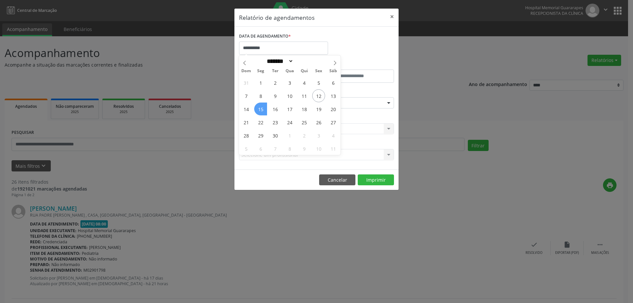  What do you see at coordinates (333, 135) in the screenshot?
I see `span: Outubro 4, 2025` at bounding box center [333, 135].